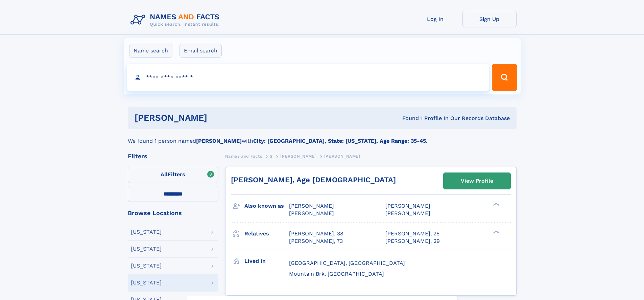 This screenshot has height=300, width=644. What do you see at coordinates (271, 156) in the screenshot?
I see `span: S` at bounding box center [271, 156].